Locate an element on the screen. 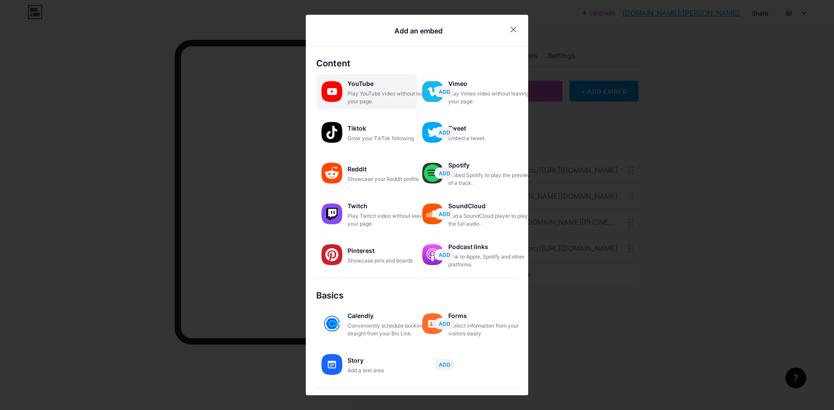  div: Play Vimeo video without leaving your page. is located at coordinates (492, 98).